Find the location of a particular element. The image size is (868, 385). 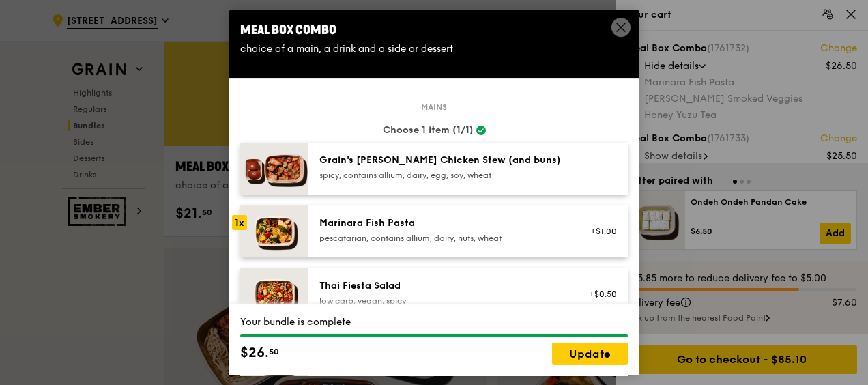

div: Your bundle is complete is located at coordinates (434, 322).